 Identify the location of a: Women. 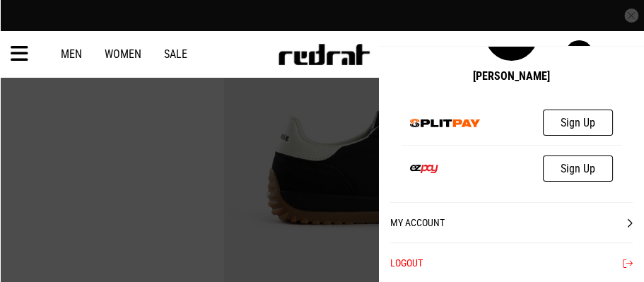
(123, 54).